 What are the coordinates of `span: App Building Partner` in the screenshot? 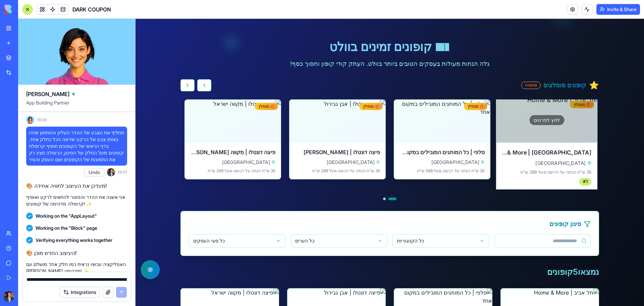 It's located at (77, 105).